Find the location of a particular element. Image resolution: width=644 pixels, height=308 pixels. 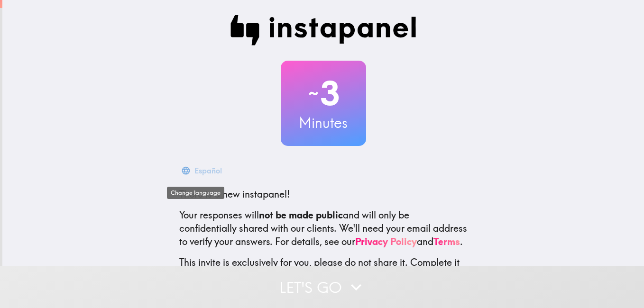

p: This invite is exclusively for you, please do not share it. Complete it soon because spots are li... is located at coordinates (323, 269).